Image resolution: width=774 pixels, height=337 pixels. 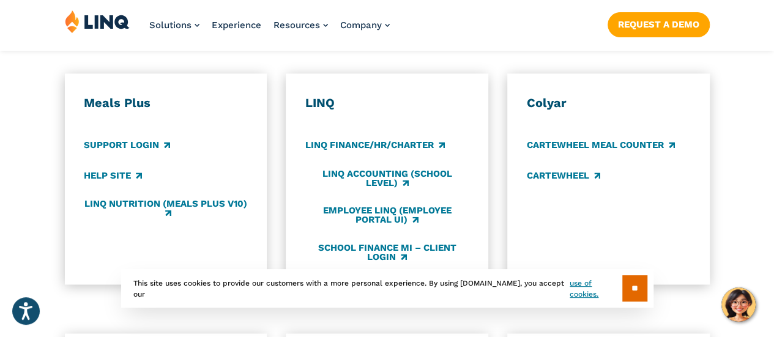 What do you see at coordinates (386, 103) in the screenshot?
I see `h3: LINQ` at bounding box center [386, 103].